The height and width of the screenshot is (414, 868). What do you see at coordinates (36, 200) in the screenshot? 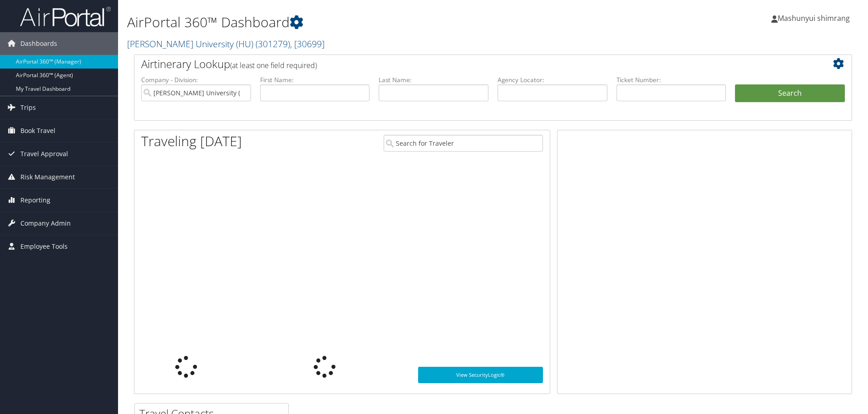
I see `span: Reporting` at bounding box center [36, 200].